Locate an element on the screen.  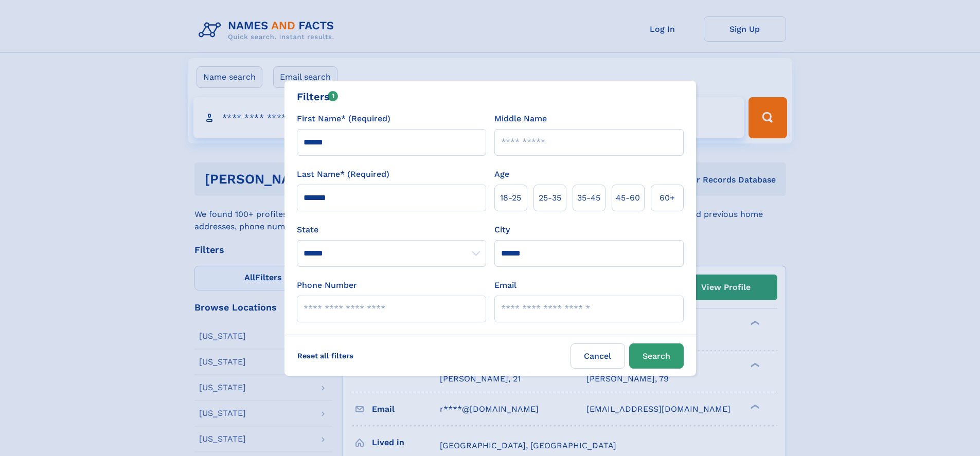
span: 60+ is located at coordinates (667, 198).